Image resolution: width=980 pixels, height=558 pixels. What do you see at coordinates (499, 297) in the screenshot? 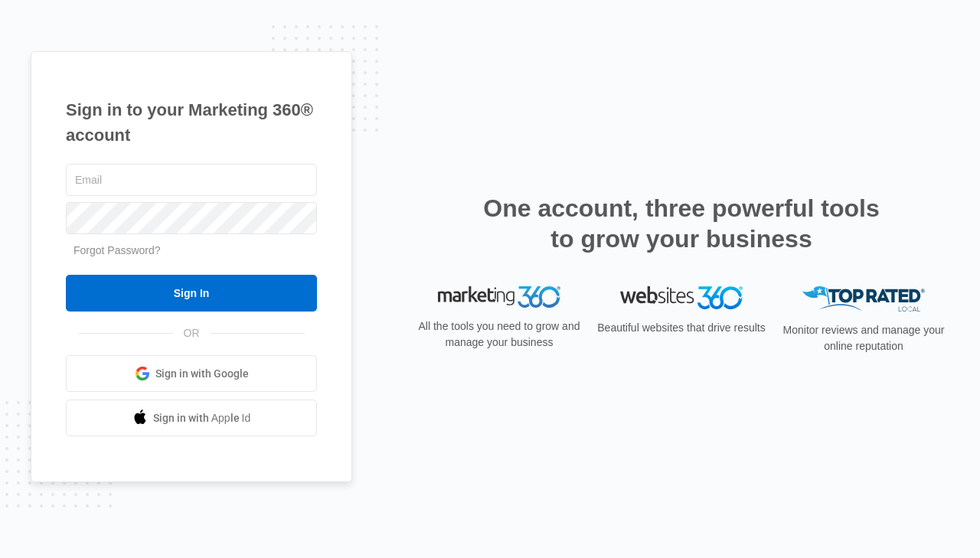
I see `img: Marketing 360` at bounding box center [499, 297].